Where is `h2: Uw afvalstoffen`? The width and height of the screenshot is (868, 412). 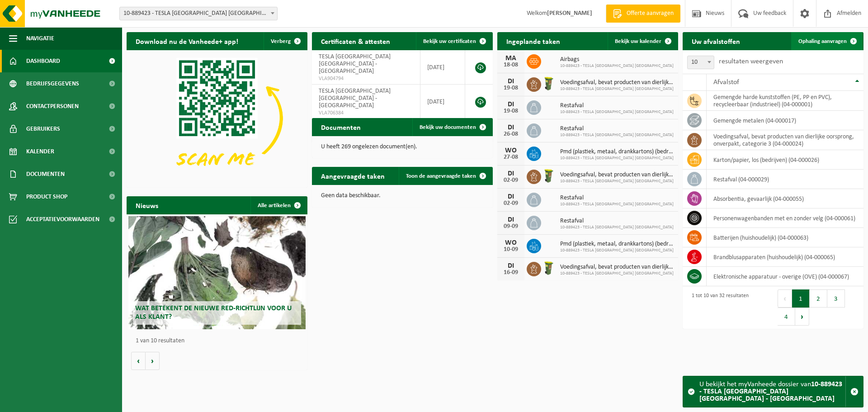
h2: Uw afvalstoffen is located at coordinates (715, 41).